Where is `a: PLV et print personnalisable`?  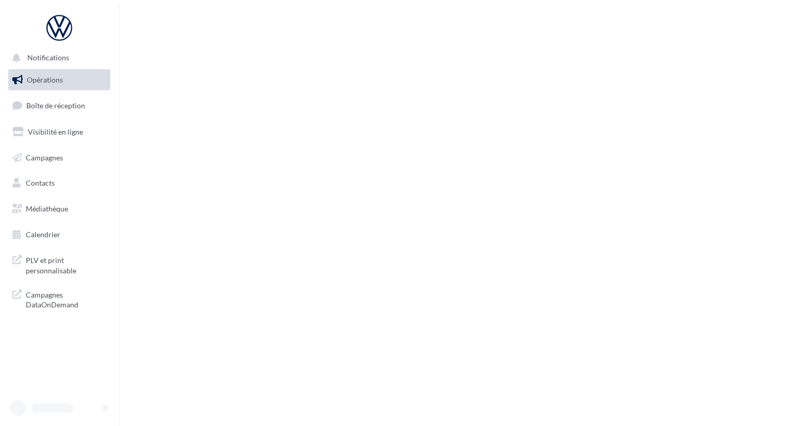
a: PLV et print personnalisable is located at coordinates (59, 264).